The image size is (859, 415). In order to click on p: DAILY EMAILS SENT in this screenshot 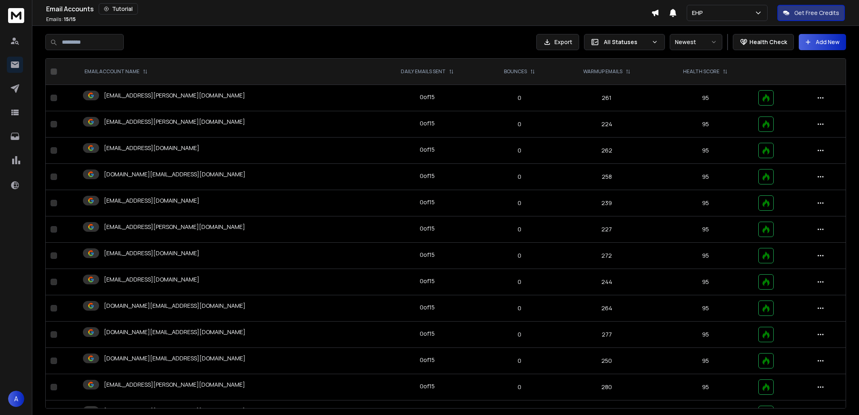, I will do `click(423, 72)`.